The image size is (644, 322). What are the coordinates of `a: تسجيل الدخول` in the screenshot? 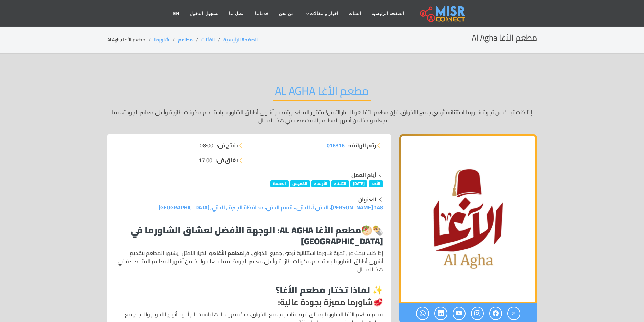 It's located at (204, 14).